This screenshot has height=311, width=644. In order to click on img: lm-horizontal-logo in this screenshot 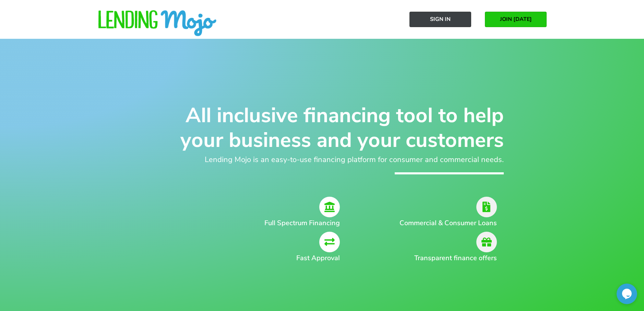, I will do `click(157, 24)`.